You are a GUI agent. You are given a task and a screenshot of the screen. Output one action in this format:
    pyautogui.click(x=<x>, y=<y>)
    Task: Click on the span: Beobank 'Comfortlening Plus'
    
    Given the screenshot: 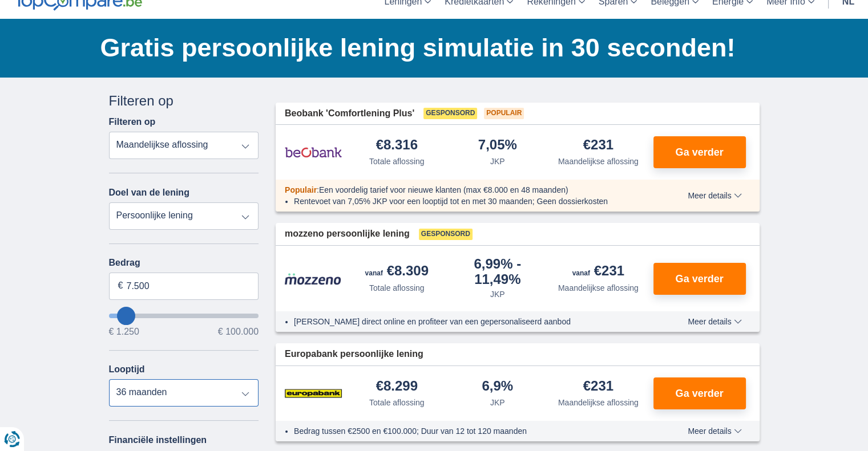 What is the action you would take?
    pyautogui.click(x=349, y=113)
    